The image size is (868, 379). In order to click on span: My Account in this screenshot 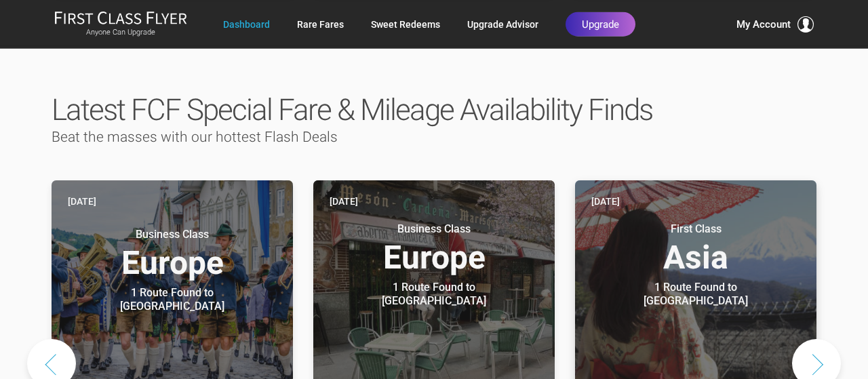, I will do `click(764, 25)`.